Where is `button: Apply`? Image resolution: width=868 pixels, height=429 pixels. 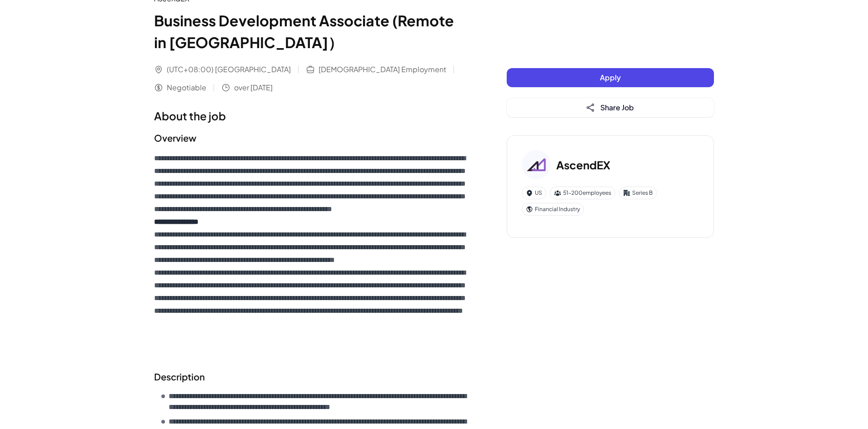
button: Apply is located at coordinates (610, 77).